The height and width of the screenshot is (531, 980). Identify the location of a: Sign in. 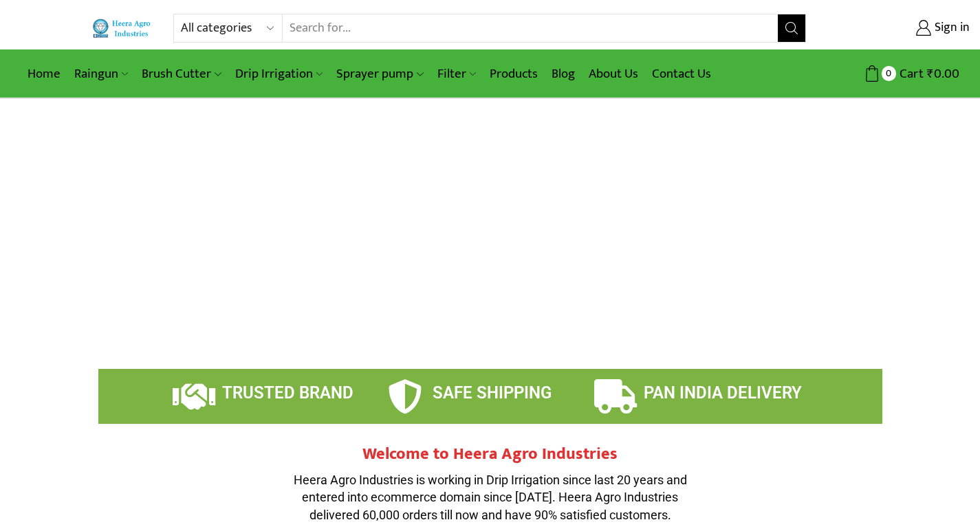
(899, 28).